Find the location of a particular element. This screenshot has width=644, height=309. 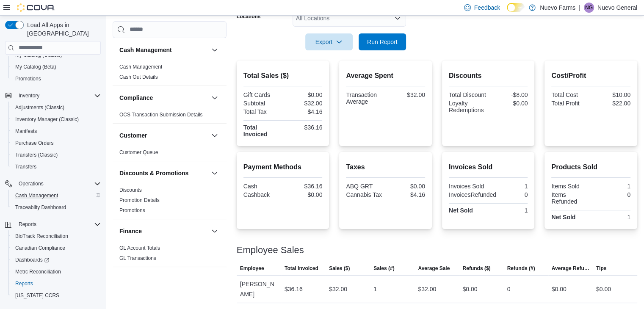

p: Nuevo General is located at coordinates (618, 8).